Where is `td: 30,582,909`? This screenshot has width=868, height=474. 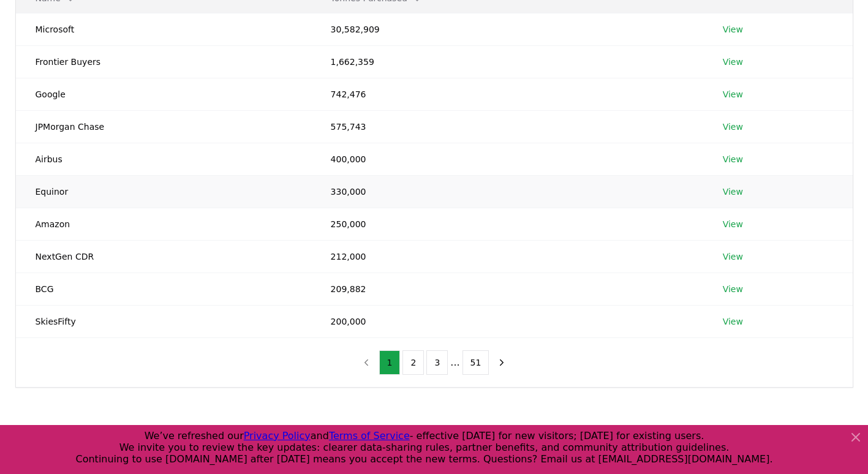 td: 30,582,909 is located at coordinates (507, 28).